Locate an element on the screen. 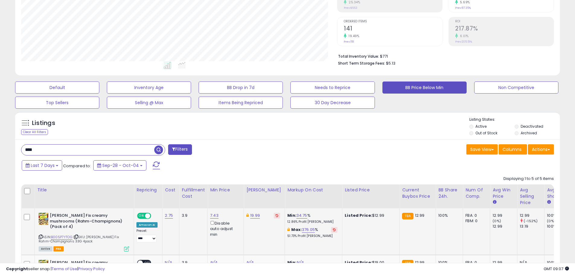  a: Privacy Policy is located at coordinates (92, 269).